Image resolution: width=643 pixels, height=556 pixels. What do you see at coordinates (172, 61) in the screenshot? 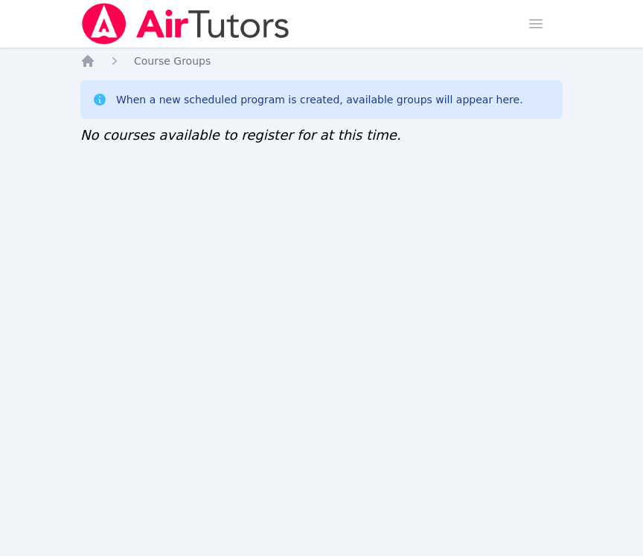
I see `a: Course Groups` at bounding box center [172, 61].